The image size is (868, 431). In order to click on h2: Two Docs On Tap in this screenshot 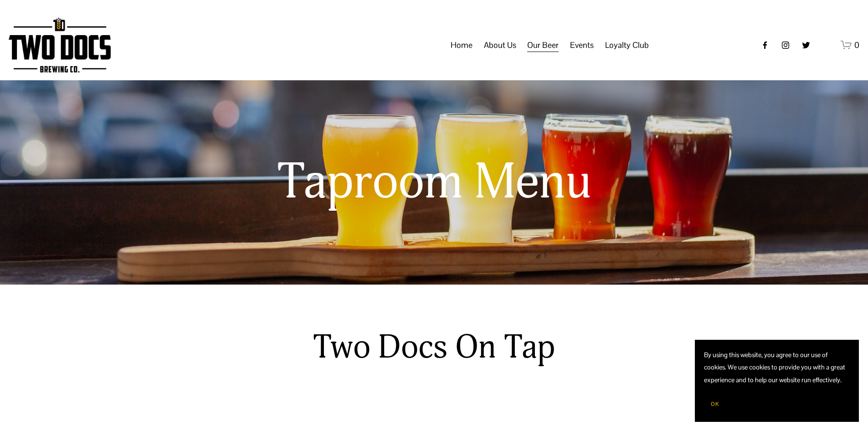, I will do `click(434, 347)`.